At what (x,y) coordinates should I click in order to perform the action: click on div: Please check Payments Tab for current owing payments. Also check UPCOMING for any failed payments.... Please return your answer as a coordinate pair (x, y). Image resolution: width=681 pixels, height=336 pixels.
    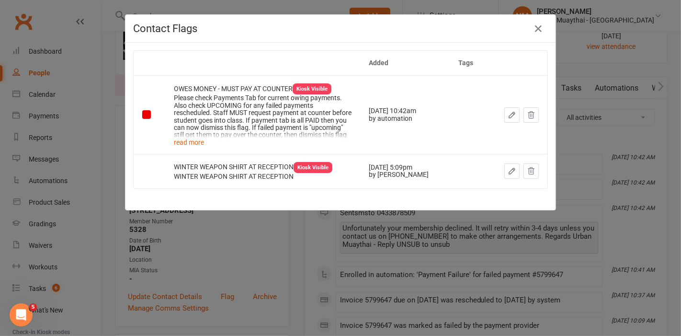
    Looking at the image, I should click on (262, 116).